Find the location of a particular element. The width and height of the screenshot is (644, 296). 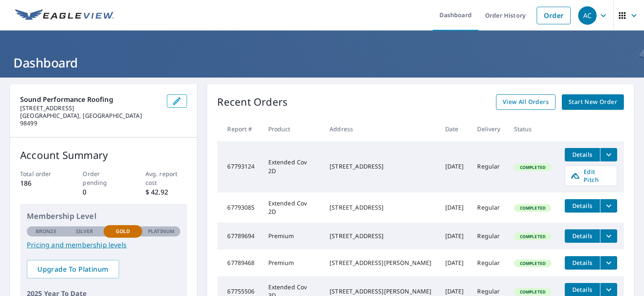

th: Address is located at coordinates (380, 129).